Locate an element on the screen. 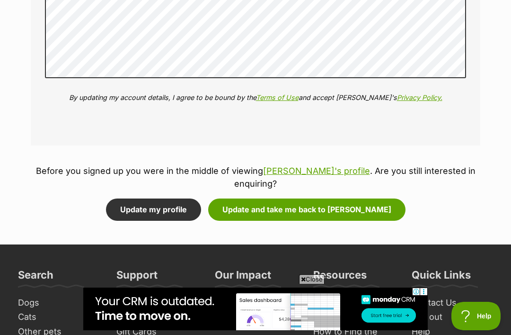 This screenshot has width=511, height=335. a: Privacy Policy. is located at coordinates (420, 97).